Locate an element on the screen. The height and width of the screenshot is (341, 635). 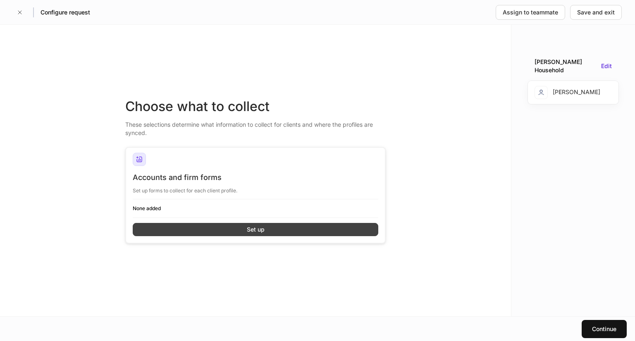
h5: Configure request is located at coordinates (65, 12).